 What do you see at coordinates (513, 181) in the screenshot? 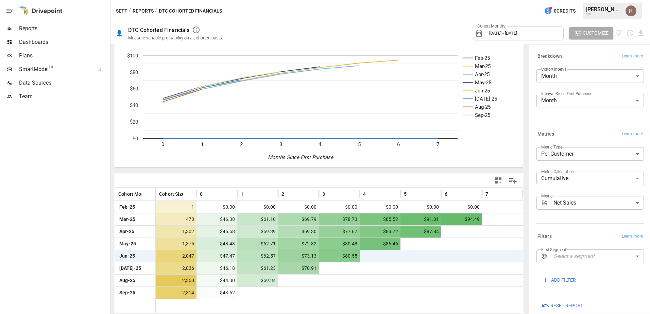
I see `button: Manage Columns` at bounding box center [513, 181].